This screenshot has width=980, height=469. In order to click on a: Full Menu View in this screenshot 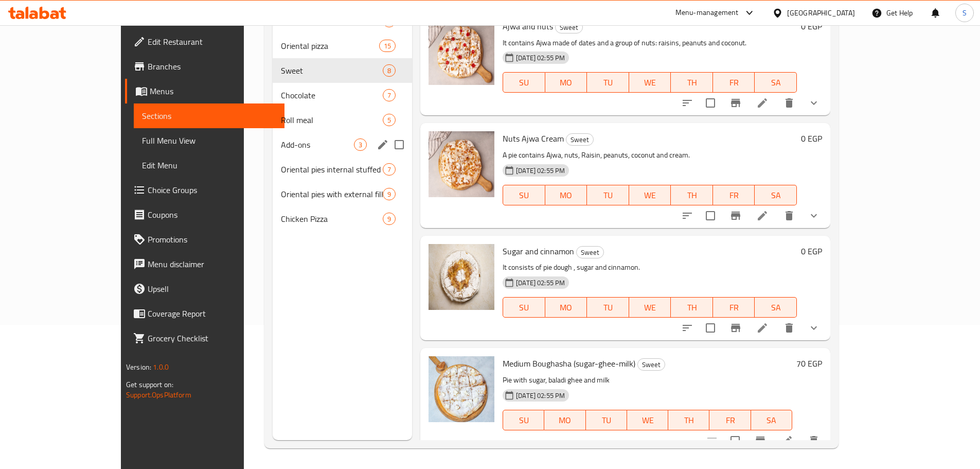, I will do `click(209, 140)`.